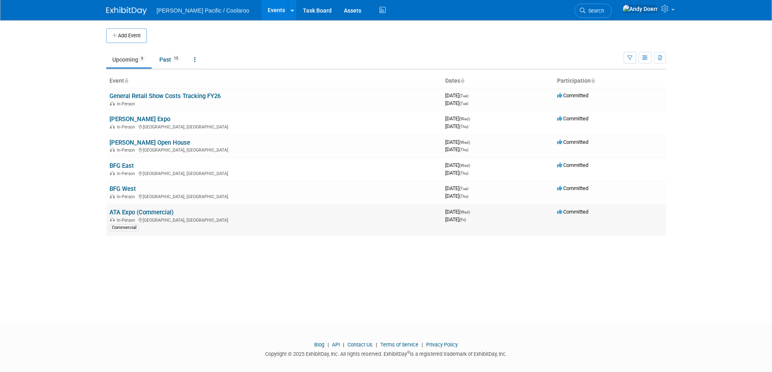 This screenshot has width=772, height=372. What do you see at coordinates (123, 189) in the screenshot?
I see `a: BFG West` at bounding box center [123, 189].